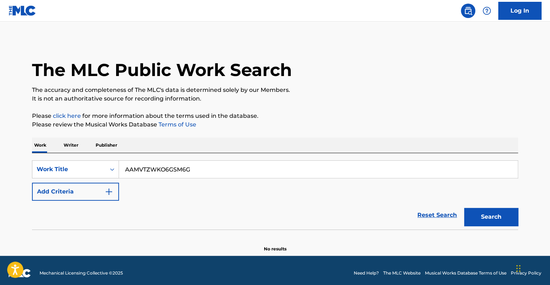 This screenshot has height=285, width=550. What do you see at coordinates (367, 273) in the screenshot?
I see `a: Need Help?` at bounding box center [367, 273].